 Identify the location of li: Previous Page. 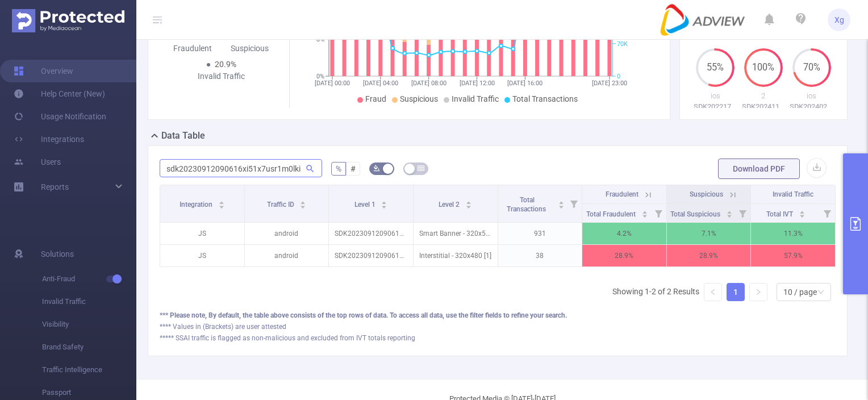
(713, 292).